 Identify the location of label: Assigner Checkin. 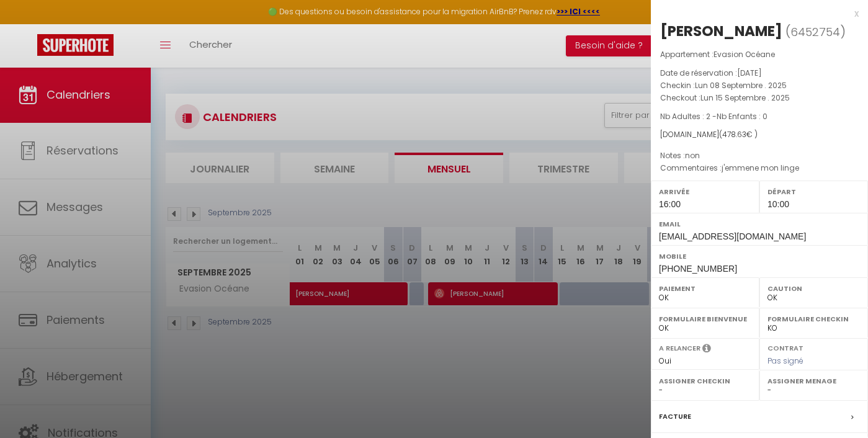
(704, 381).